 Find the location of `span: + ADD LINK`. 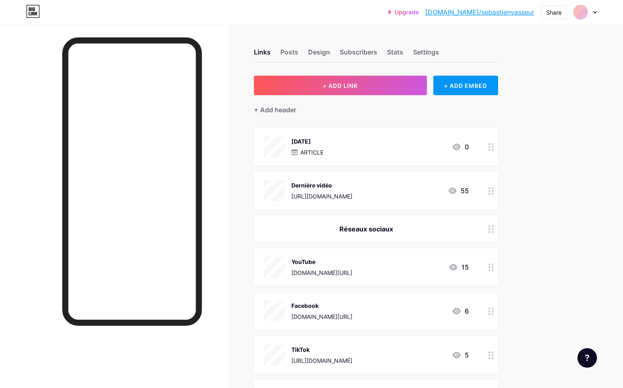

span: + ADD LINK is located at coordinates (340, 85).